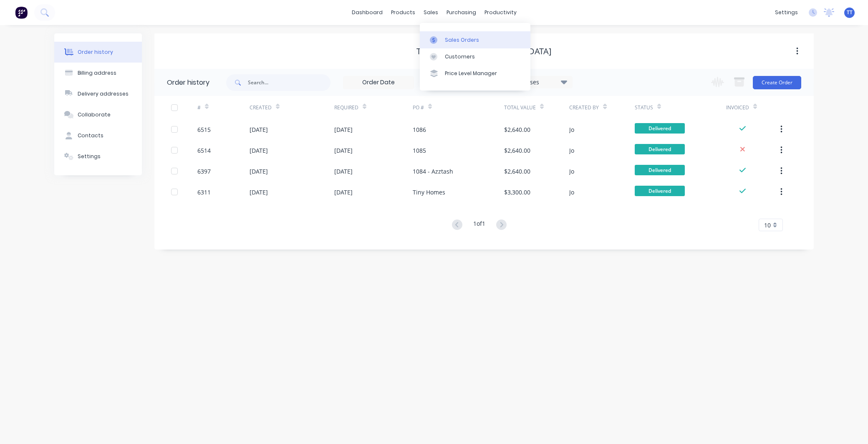 This screenshot has width=868, height=444. Describe the element at coordinates (21, 13) in the screenshot. I see `img: Factory` at that location.